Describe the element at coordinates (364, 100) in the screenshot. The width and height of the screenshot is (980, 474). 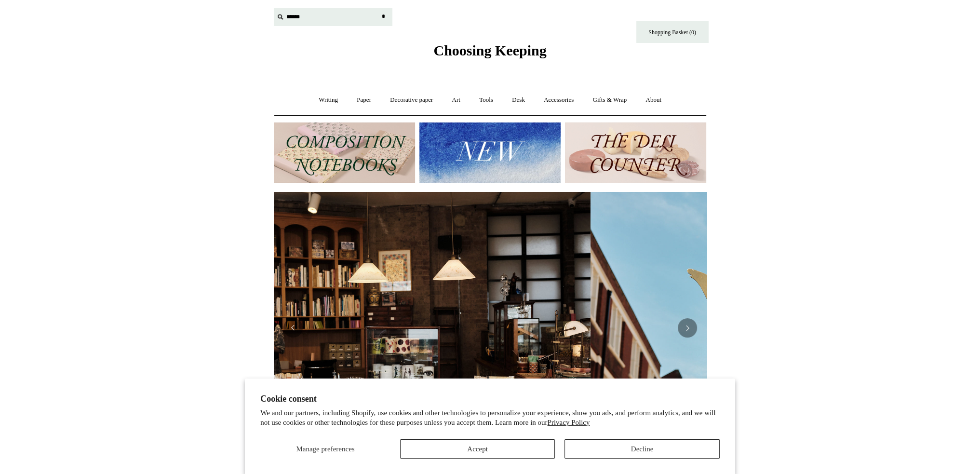
I see `a: Paper` at that location.